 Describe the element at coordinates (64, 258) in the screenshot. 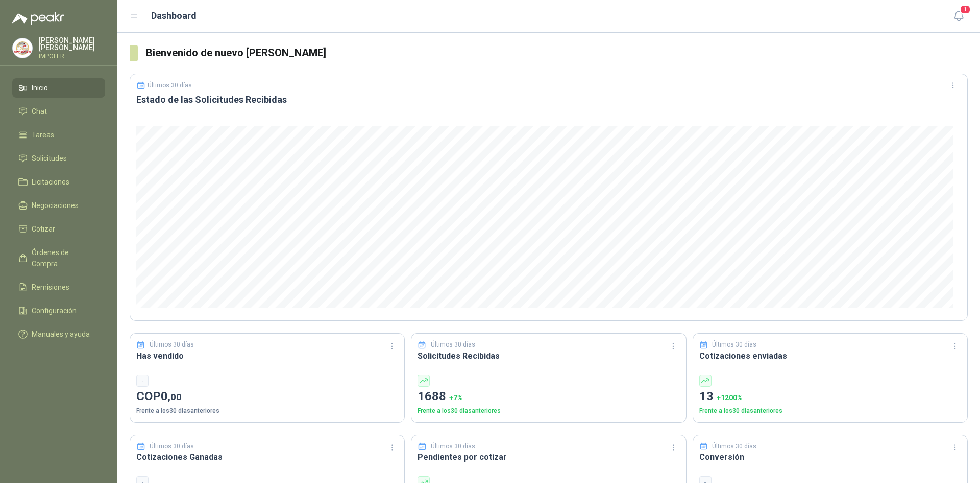

I see `span: Órdenes de Compra` at that location.